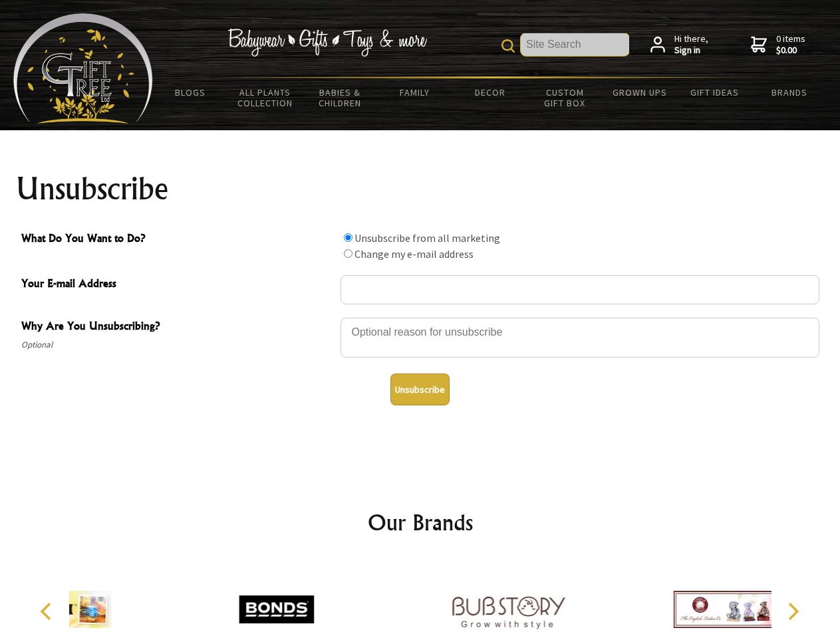 The height and width of the screenshot is (638, 840). I want to click on textarea: Why Are You Unsubscribing?, so click(580, 337).